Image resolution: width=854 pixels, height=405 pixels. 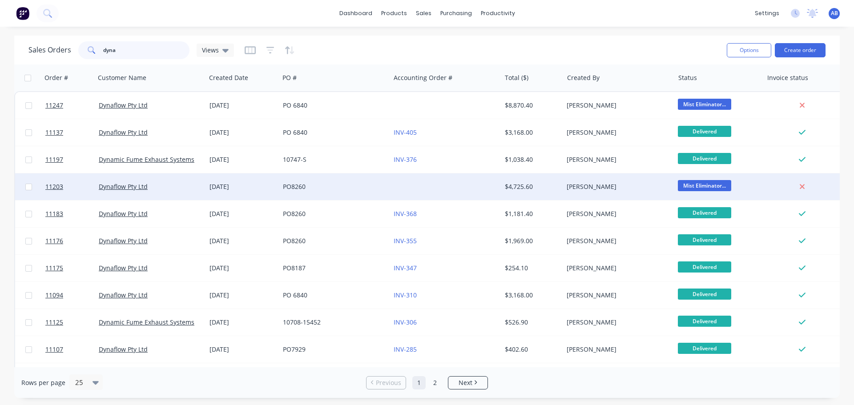 I want to click on a: INV-376, so click(x=405, y=159).